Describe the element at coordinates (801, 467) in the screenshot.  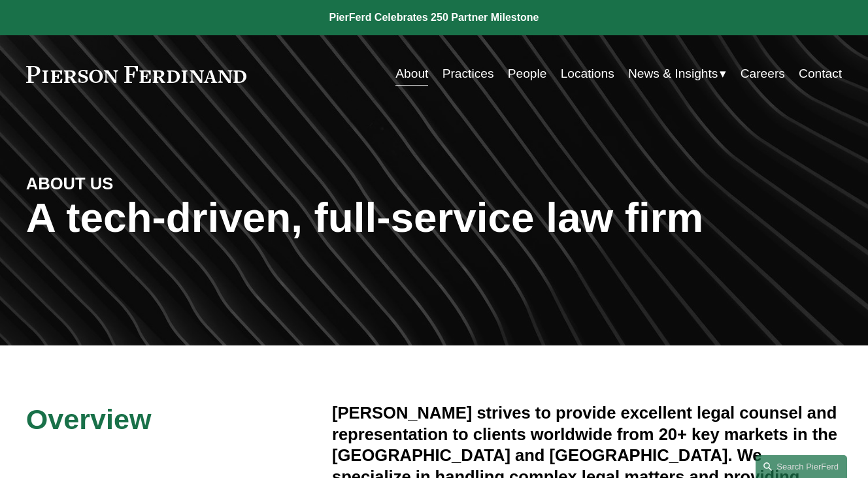
I see `a: Search this site` at that location.